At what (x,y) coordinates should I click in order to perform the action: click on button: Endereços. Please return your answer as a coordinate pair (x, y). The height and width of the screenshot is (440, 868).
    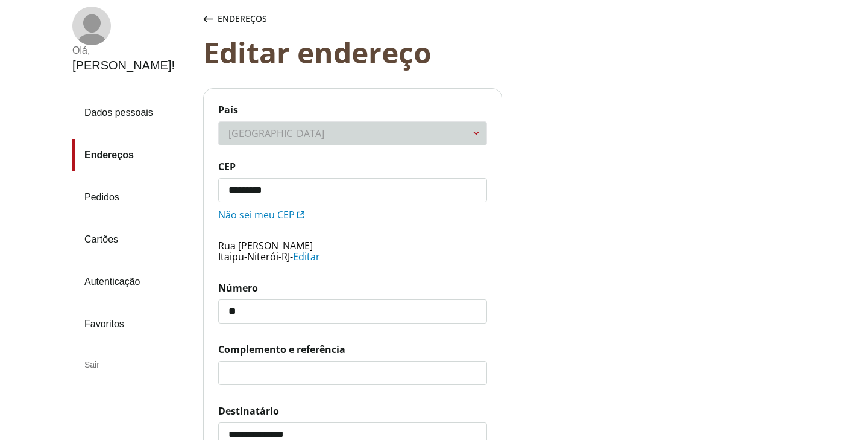
    Looking at the image, I should click on (235, 19).